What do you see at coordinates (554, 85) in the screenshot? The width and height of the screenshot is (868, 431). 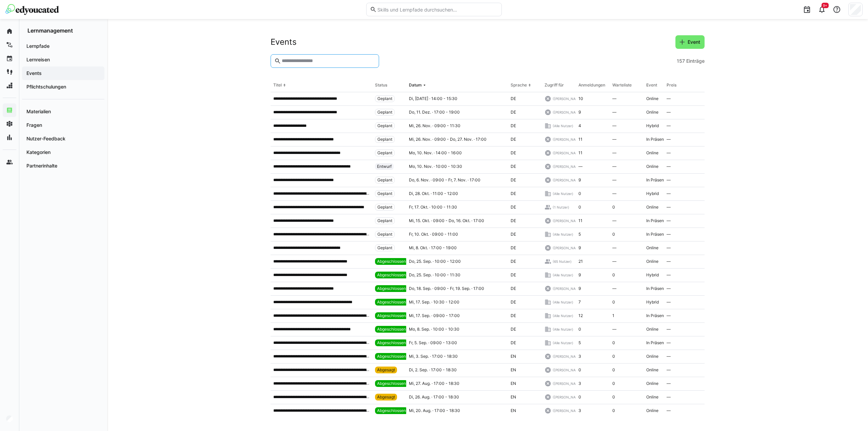 I see `div: Zugriff für` at bounding box center [554, 85].